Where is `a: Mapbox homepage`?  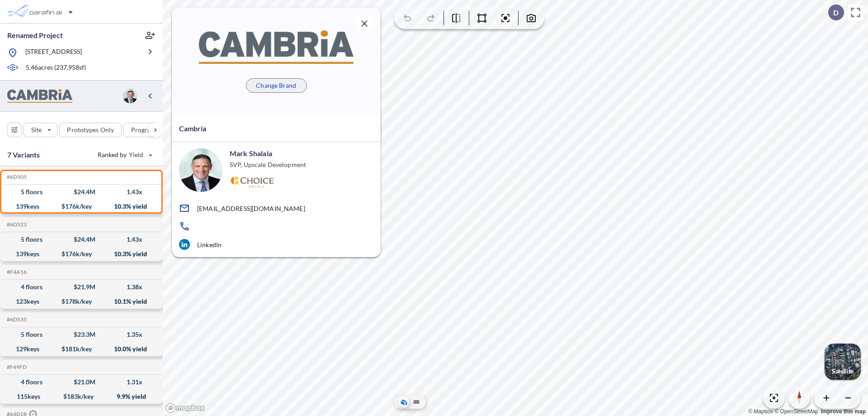
a: Mapbox homepage is located at coordinates (185, 408).